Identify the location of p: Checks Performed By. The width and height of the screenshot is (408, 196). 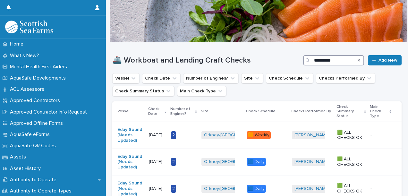
(311, 111).